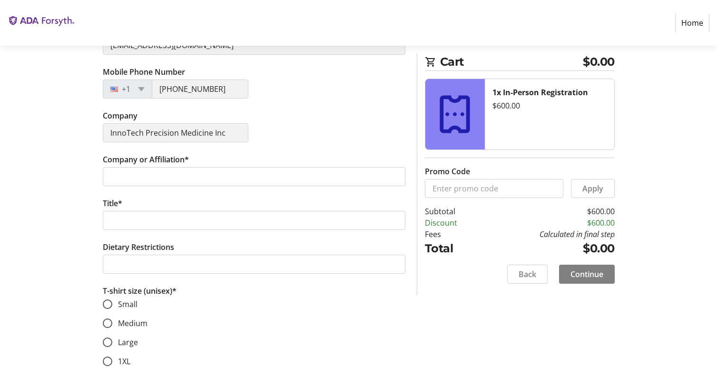 The image size is (717, 368). I want to click on img: The ADA Forsyth Institute's Logo, so click(41, 23).